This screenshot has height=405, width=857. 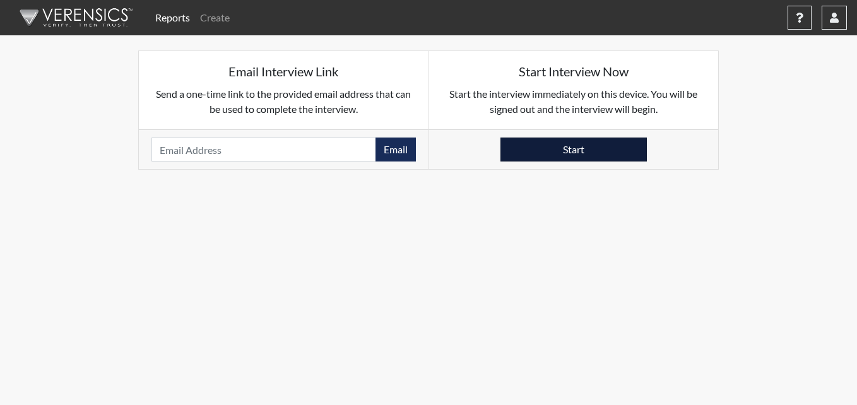 I want to click on a: Create, so click(x=214, y=18).